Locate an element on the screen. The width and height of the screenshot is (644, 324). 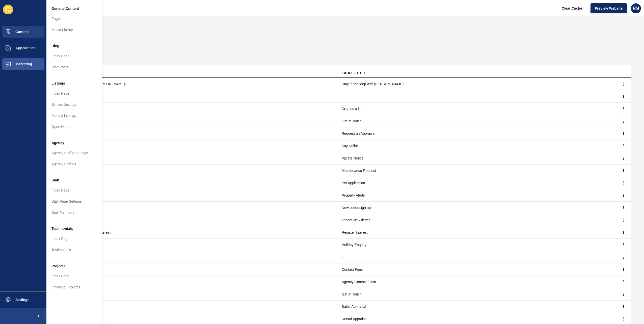
td: Register Interest is located at coordinates (477, 232).